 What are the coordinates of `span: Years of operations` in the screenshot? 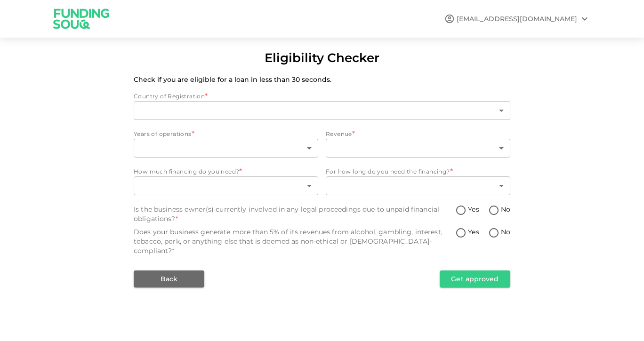 It's located at (162, 133).